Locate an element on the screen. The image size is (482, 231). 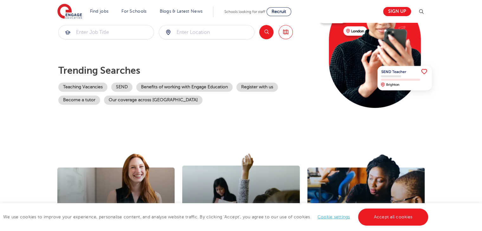
p: Trending searches is located at coordinates (186, 71).